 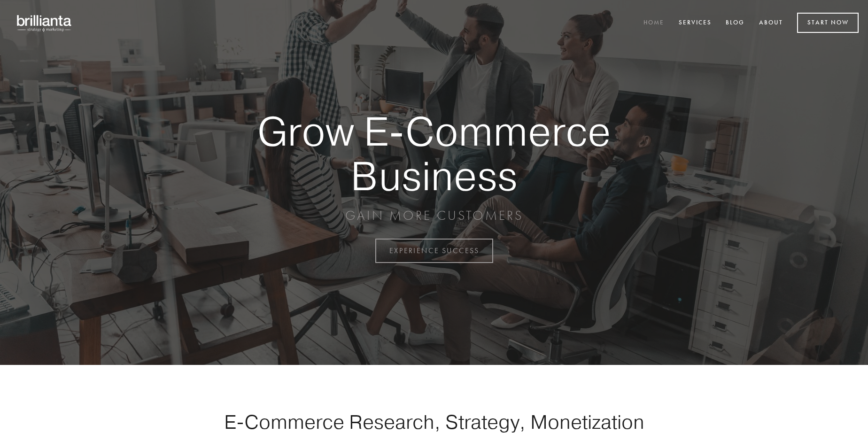 What do you see at coordinates (771, 23) in the screenshot?
I see `a: About` at bounding box center [771, 23].